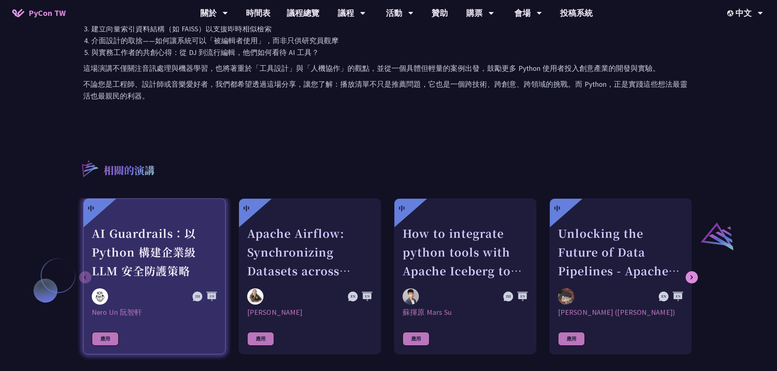 This screenshot has width=777, height=371. What do you see at coordinates (100, 297) in the screenshot?
I see `img: Nero Un 阮智軒` at bounding box center [100, 297].